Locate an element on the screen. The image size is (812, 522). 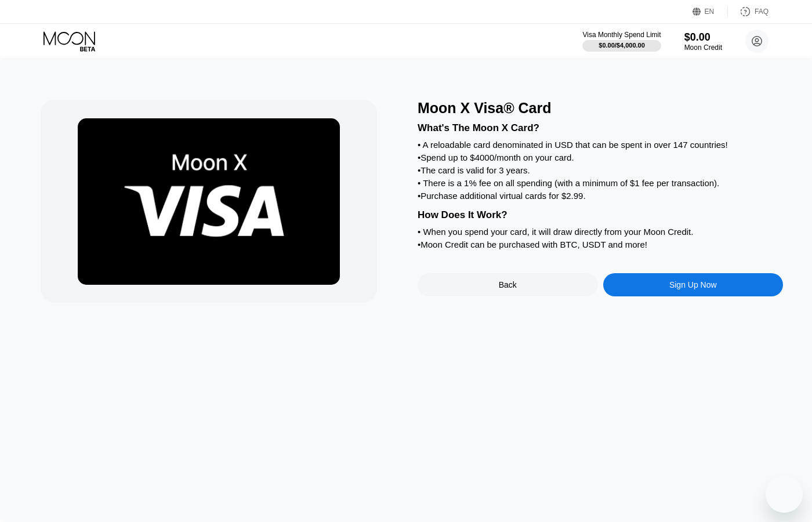
div: $0.00 is located at coordinates (703, 37).